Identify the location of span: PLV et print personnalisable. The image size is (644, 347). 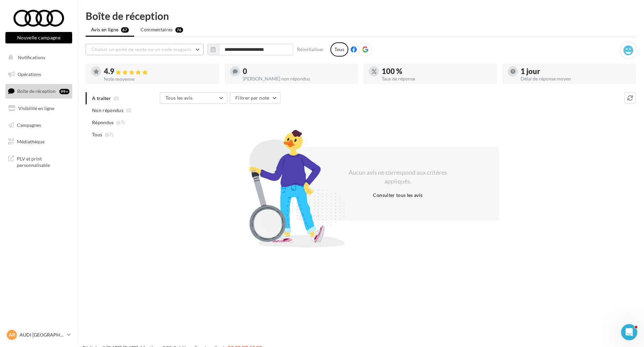
(43, 162).